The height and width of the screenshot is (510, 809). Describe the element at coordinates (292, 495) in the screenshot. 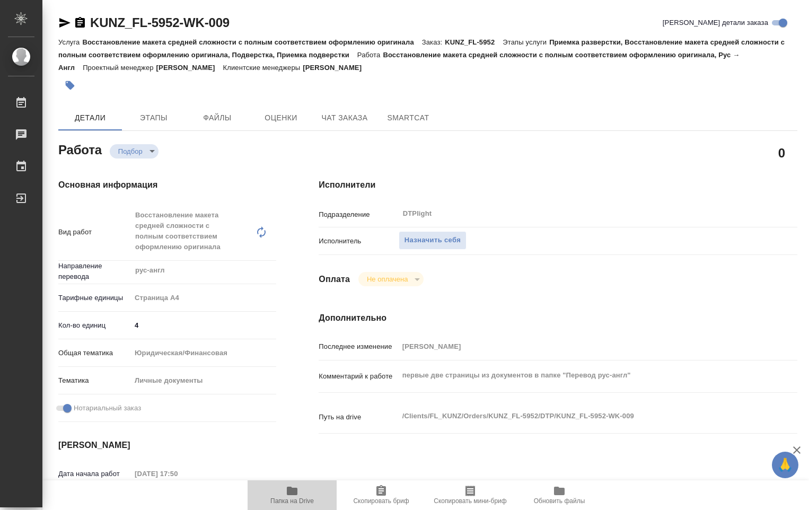

I see `button: Папка на Drive` at that location.